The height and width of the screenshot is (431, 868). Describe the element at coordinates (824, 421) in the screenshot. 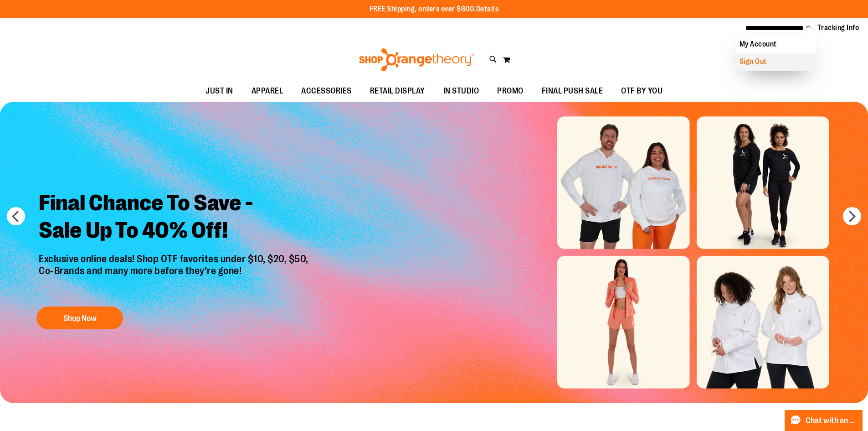

I see `button: Chat with an Expert` at that location.